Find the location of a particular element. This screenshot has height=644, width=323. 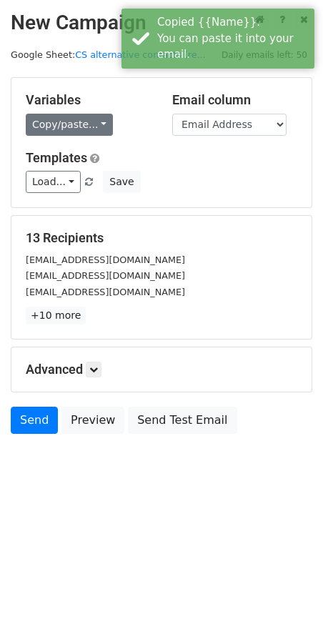

a: Send Test Email is located at coordinates (182, 421).